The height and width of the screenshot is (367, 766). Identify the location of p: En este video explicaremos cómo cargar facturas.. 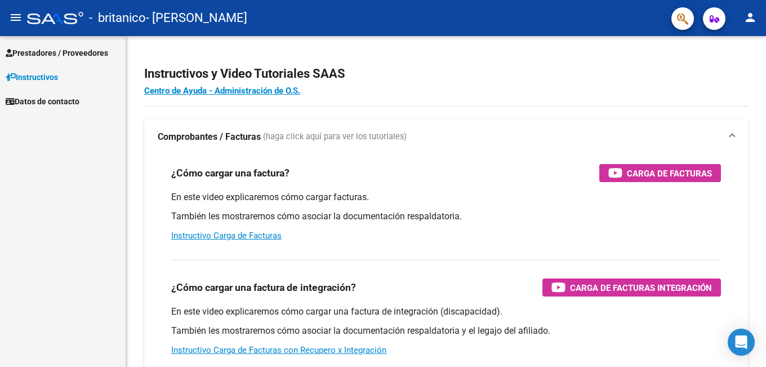
(446, 197).